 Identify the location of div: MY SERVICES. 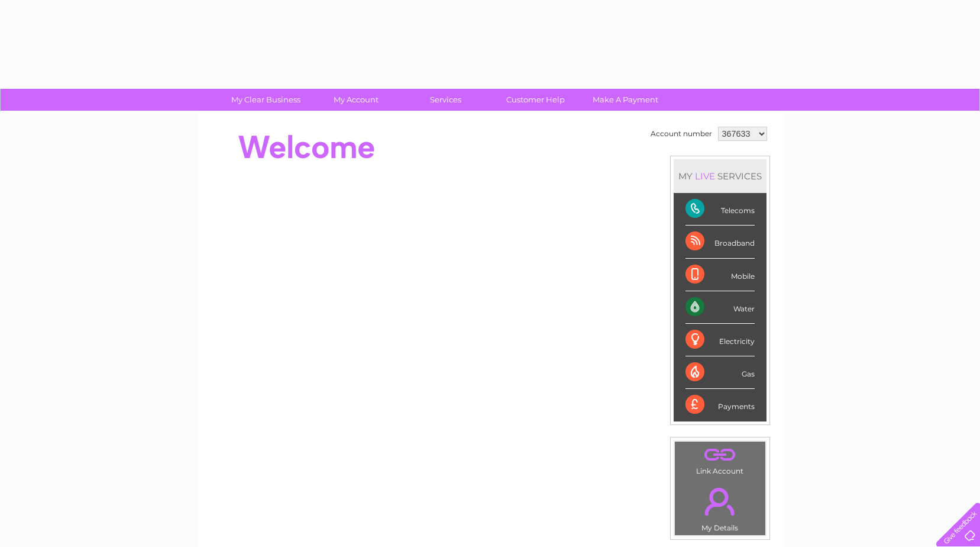
(720, 176).